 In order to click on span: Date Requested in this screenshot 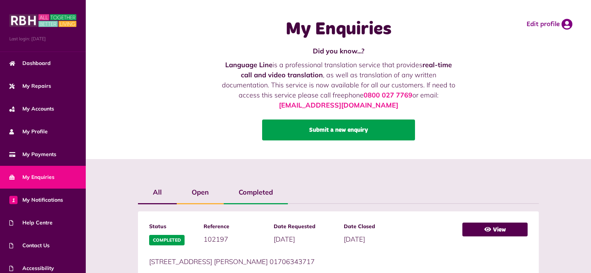, I will do `click(305, 226)`.